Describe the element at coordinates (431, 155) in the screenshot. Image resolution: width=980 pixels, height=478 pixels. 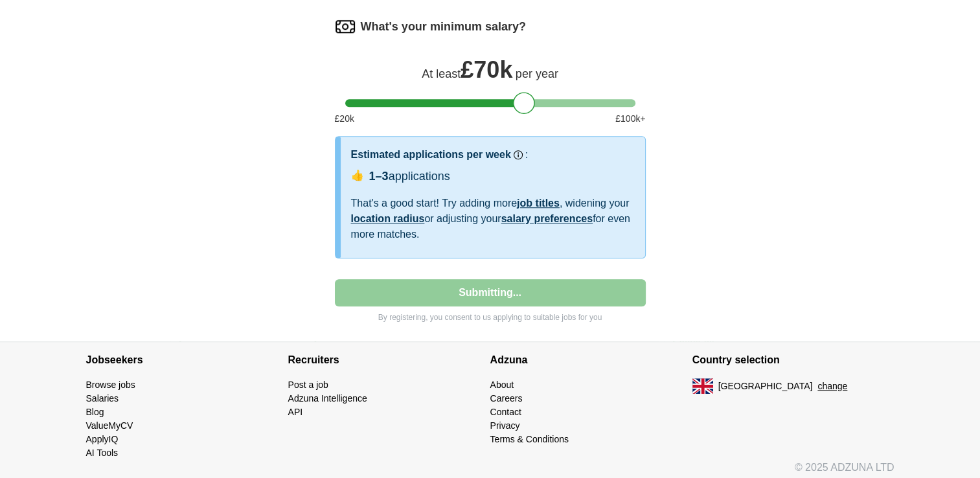
I see `h3: Estimated applications per week` at that location.